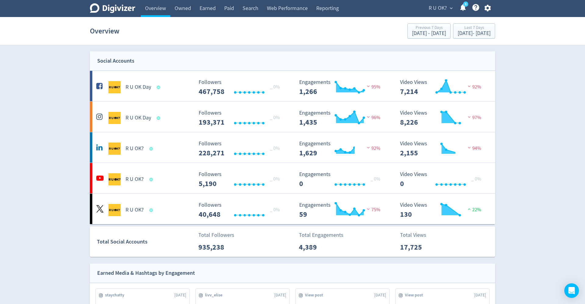  I want to click on svg: Video Views 2,155, so click(442, 149).